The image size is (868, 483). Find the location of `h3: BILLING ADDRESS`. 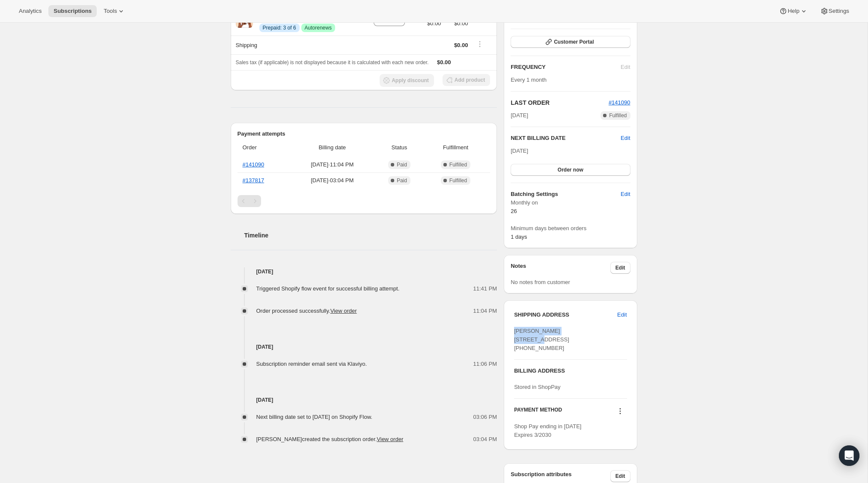

h3: BILLING ADDRESS is located at coordinates (570, 371).